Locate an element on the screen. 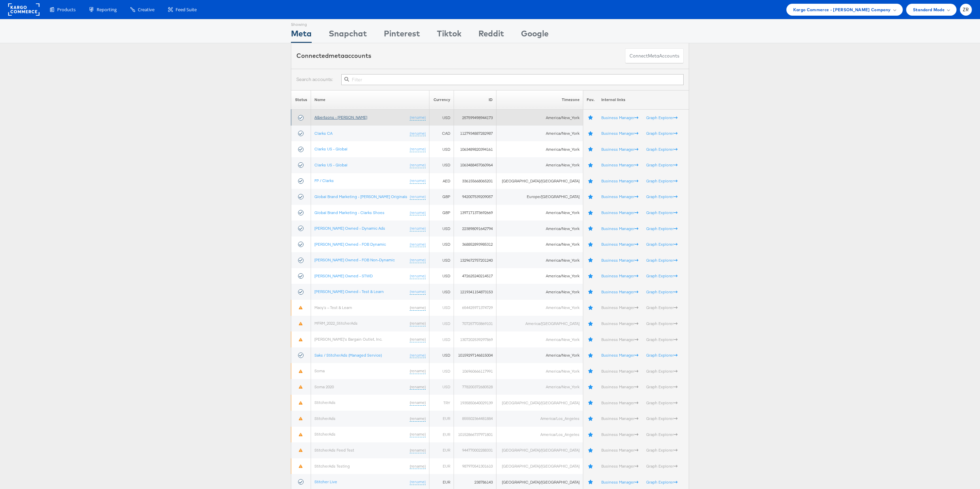  td: 472625240214517 is located at coordinates (475, 276).